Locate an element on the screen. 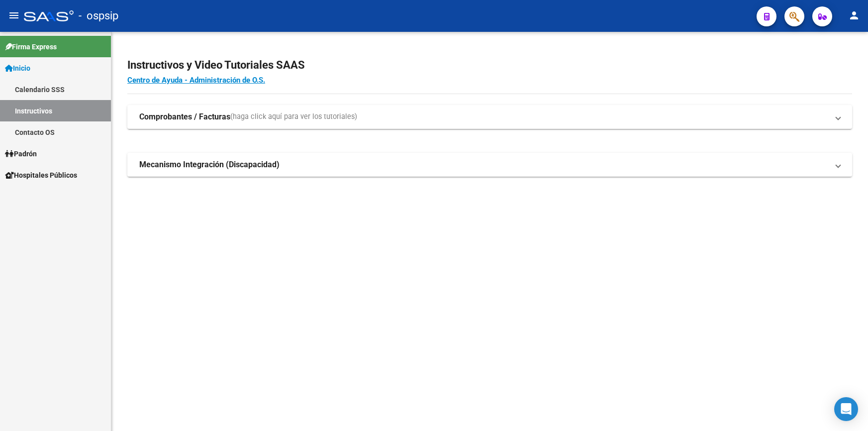 Image resolution: width=868 pixels, height=431 pixels. span: Firma Express is located at coordinates (31, 47).